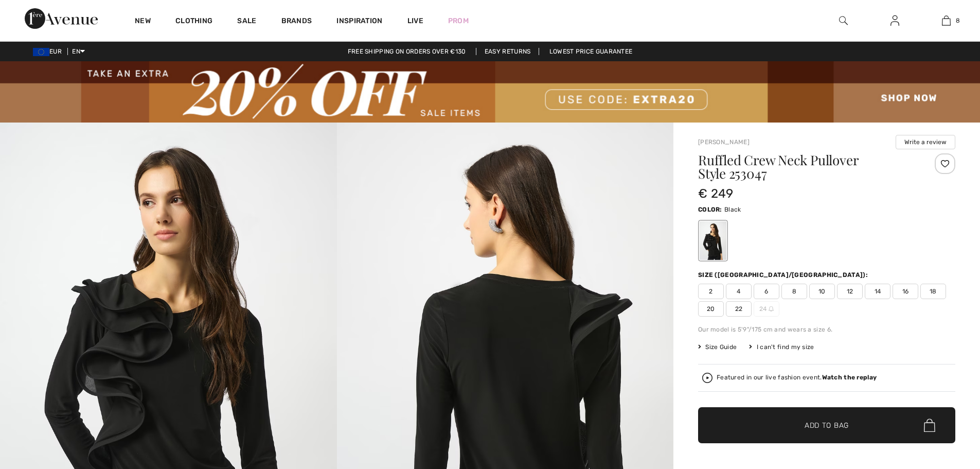 The height and width of the screenshot is (469, 980). I want to click on a: Easy Returns, so click(508, 51).